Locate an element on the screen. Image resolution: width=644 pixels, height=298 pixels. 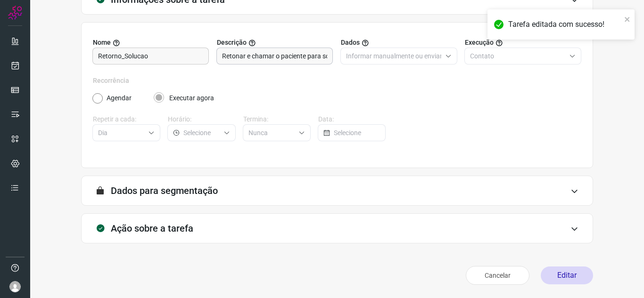
img: avatar-user-boy.jpg is located at coordinates (15, 287).